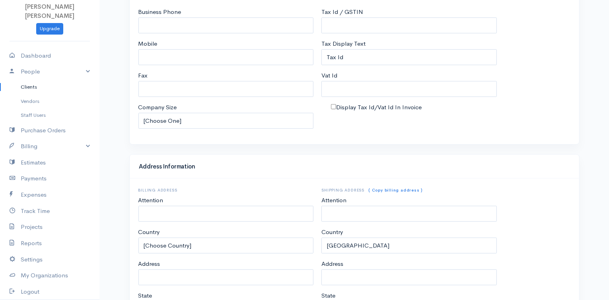 The width and height of the screenshot is (609, 300). I want to click on label: Fax, so click(143, 76).